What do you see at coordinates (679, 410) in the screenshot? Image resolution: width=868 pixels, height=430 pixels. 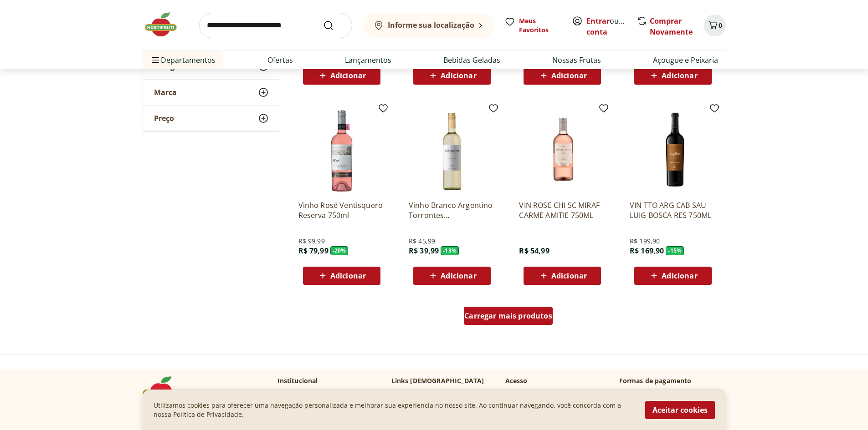 I see `button: Aceitar cookies` at bounding box center [679, 410].